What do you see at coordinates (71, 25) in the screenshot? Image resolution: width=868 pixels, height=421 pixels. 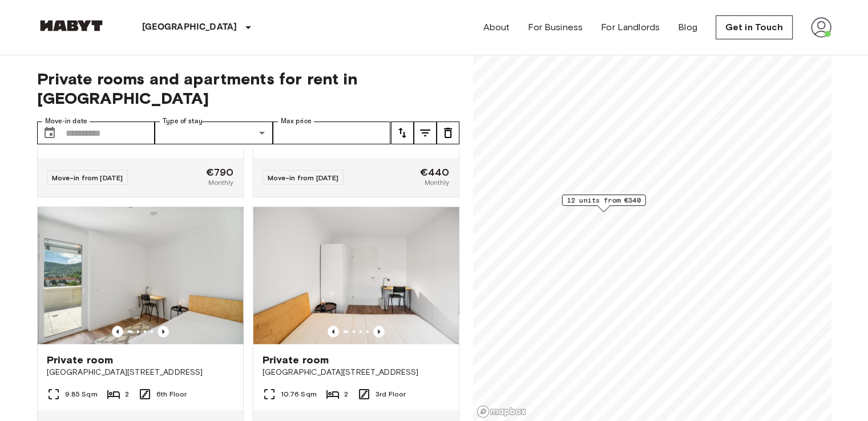 I see `img: Habyt` at bounding box center [71, 25].